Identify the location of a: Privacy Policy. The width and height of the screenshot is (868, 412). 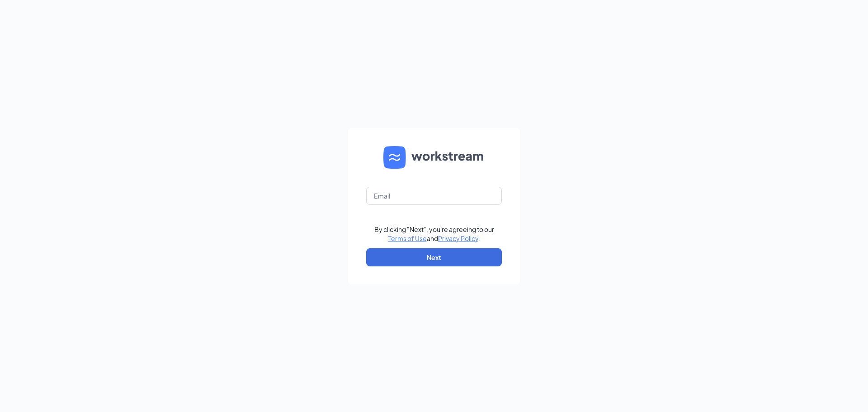
(458, 239).